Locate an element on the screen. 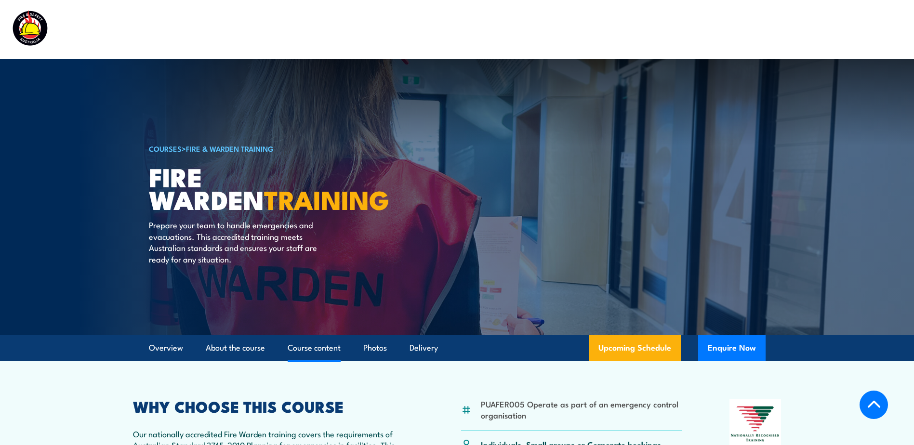 The height and width of the screenshot is (445, 914). a: Emergency Response Services is located at coordinates (585, 29).